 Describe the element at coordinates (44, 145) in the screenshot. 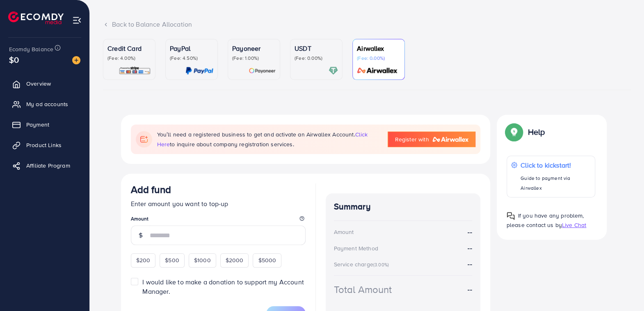

I see `span: Product Links` at that location.